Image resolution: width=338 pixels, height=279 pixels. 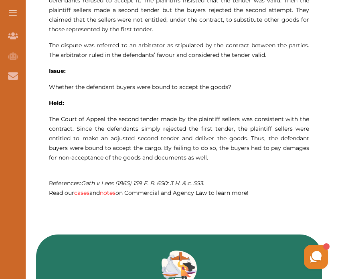 I want to click on span: The dispute was referred to an arbitrator as stipulated by the contract between the parties. The ..., so click(x=179, y=50).